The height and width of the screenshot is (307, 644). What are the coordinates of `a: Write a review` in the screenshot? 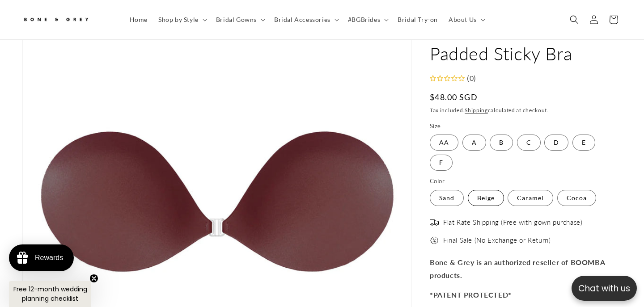 It's located at (79, 54).